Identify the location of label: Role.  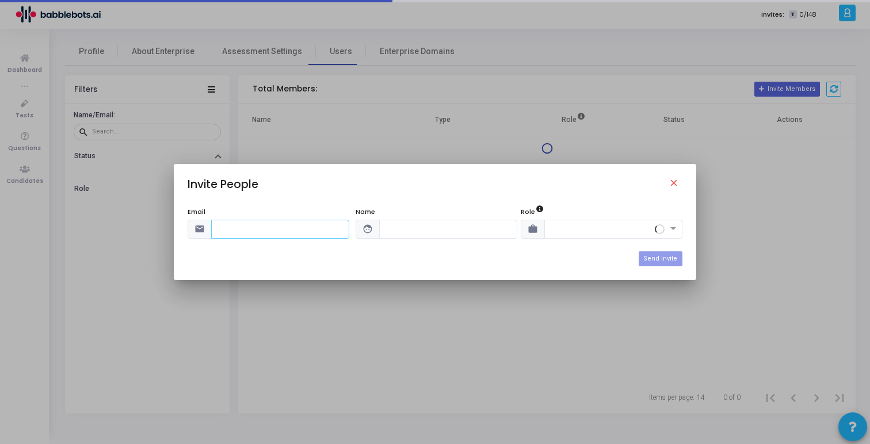
(532, 212).